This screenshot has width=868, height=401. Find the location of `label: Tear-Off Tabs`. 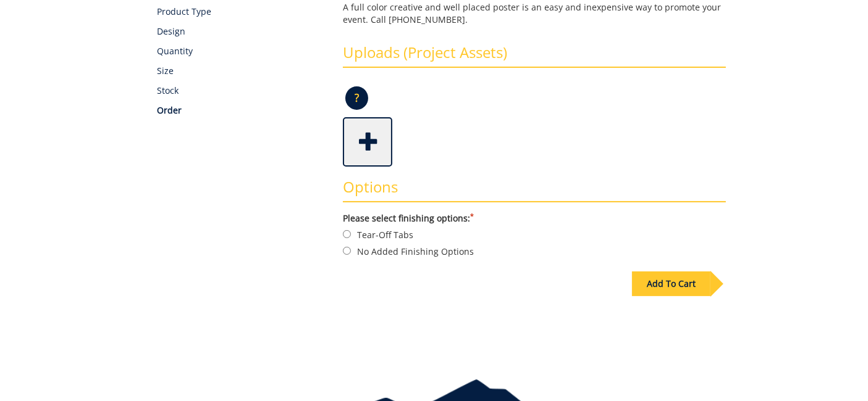

label: Tear-Off Tabs is located at coordinates (534, 235).